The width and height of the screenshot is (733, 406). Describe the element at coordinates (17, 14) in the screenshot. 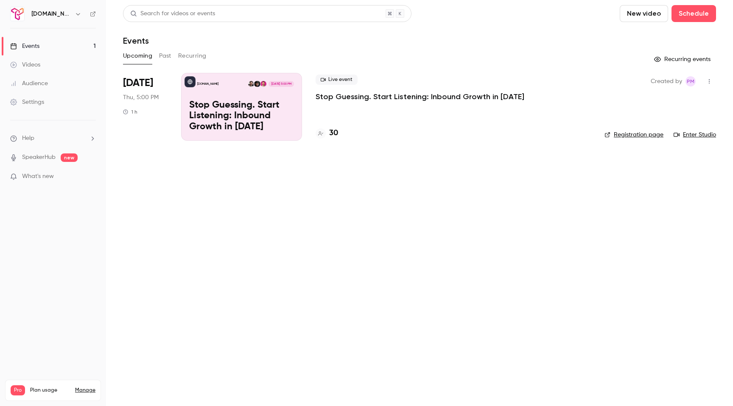

I see `img: Trigify.io` at that location.